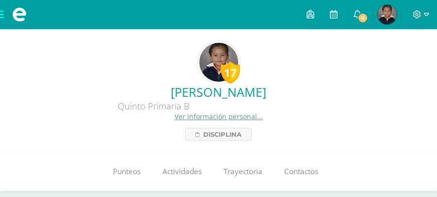 This screenshot has height=197, width=437. Describe the element at coordinates (222, 134) in the screenshot. I see `span: Disciplina` at that location.